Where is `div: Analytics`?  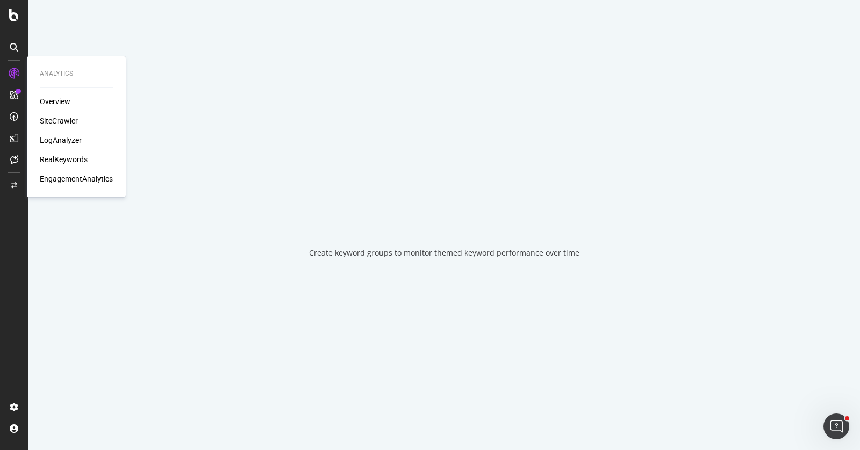
div: Analytics is located at coordinates (76, 74).